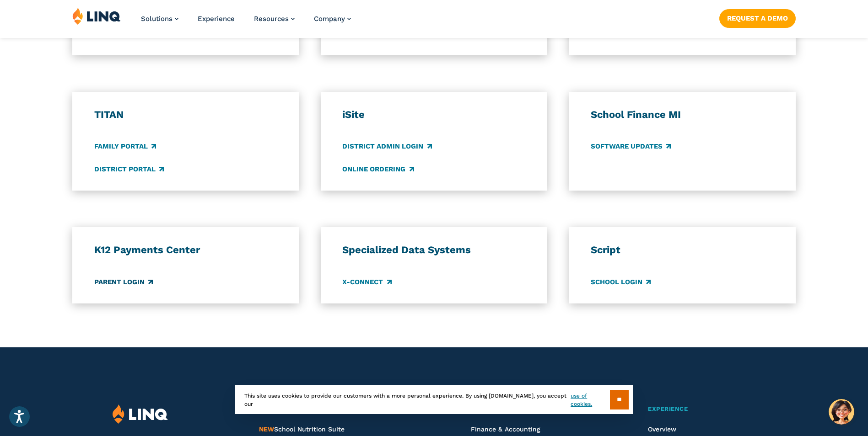 The width and height of the screenshot is (868, 436). I want to click on span: Finance & Accounting, so click(505, 429).